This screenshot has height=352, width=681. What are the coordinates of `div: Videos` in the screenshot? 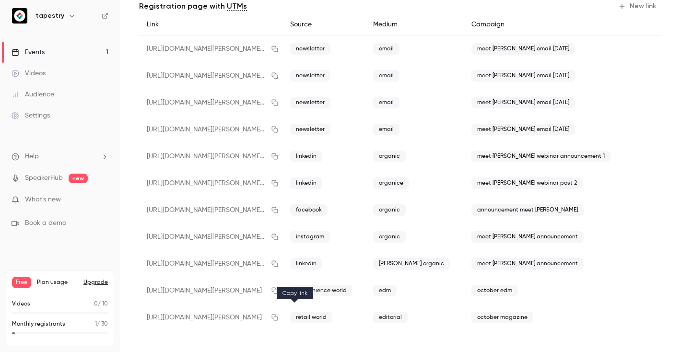 It's located at (28, 73).